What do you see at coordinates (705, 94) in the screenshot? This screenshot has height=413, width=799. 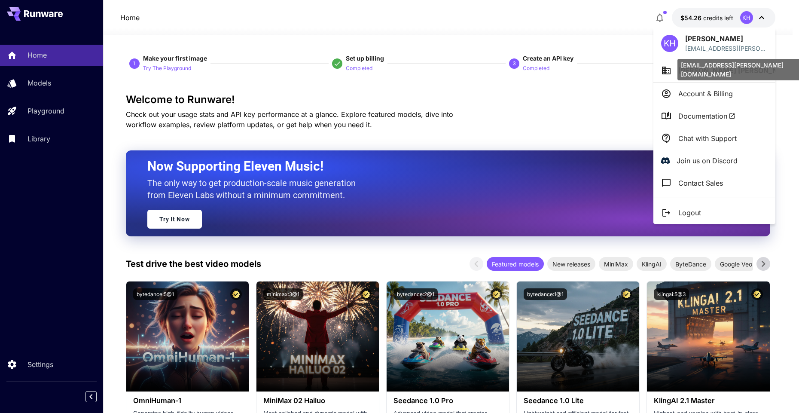 I see `p: Account & Billing` at bounding box center [705, 94].